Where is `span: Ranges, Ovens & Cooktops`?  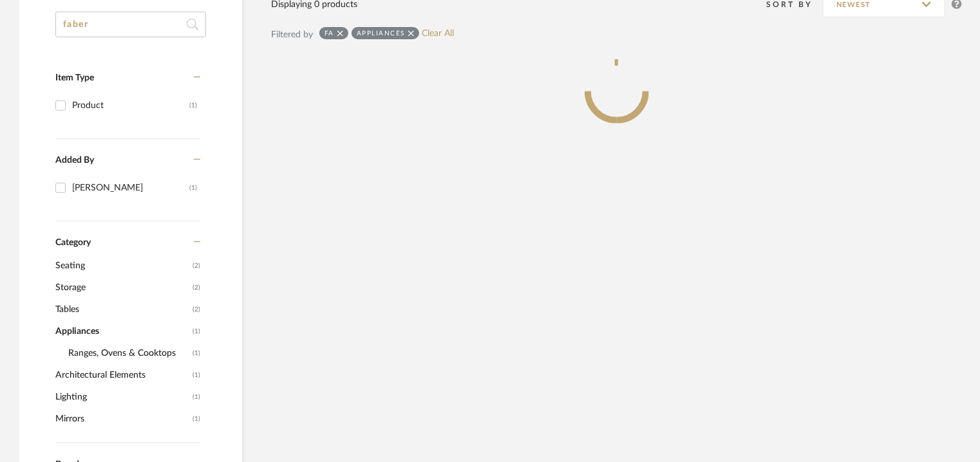
span: Ranges, Ovens & Cooktops is located at coordinates (129, 353).